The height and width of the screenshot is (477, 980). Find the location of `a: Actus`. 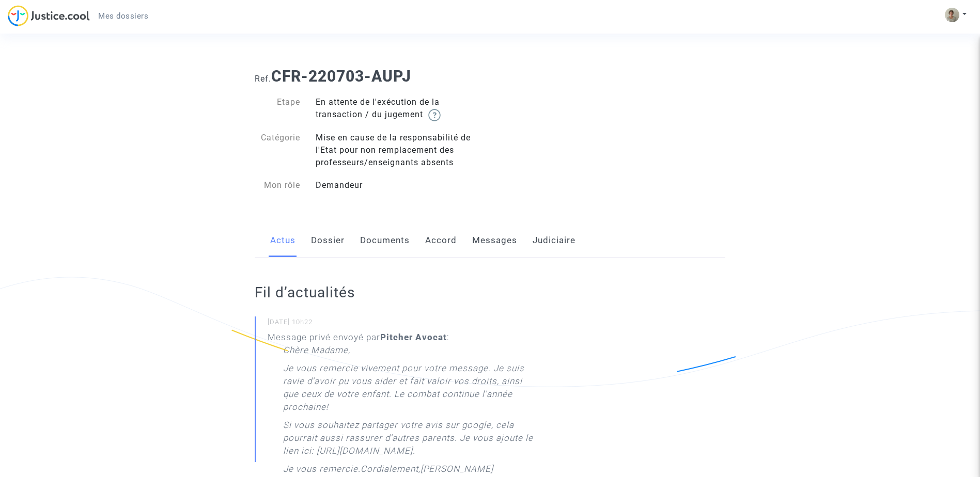

a: Actus is located at coordinates (282, 241).